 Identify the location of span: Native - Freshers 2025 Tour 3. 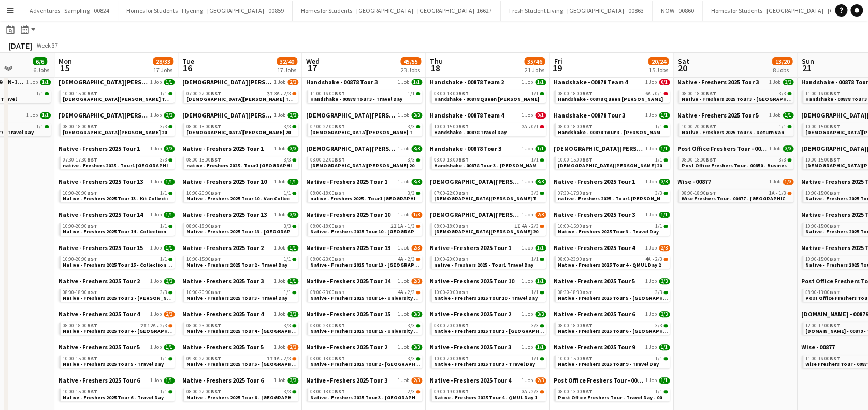
(718, 81).